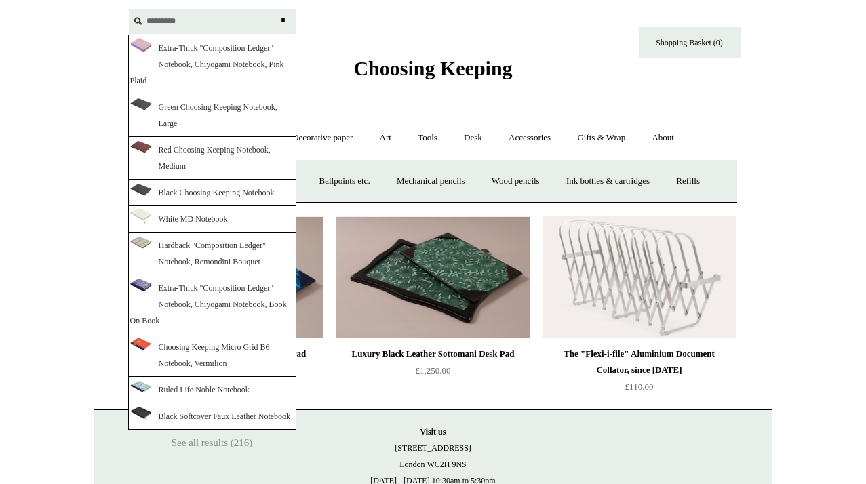 This screenshot has height=484, width=866. Describe the element at coordinates (433, 374) in the screenshot. I see `a: Luxury Black Leather Sottomani Desk Pad £1,250.00` at that location.